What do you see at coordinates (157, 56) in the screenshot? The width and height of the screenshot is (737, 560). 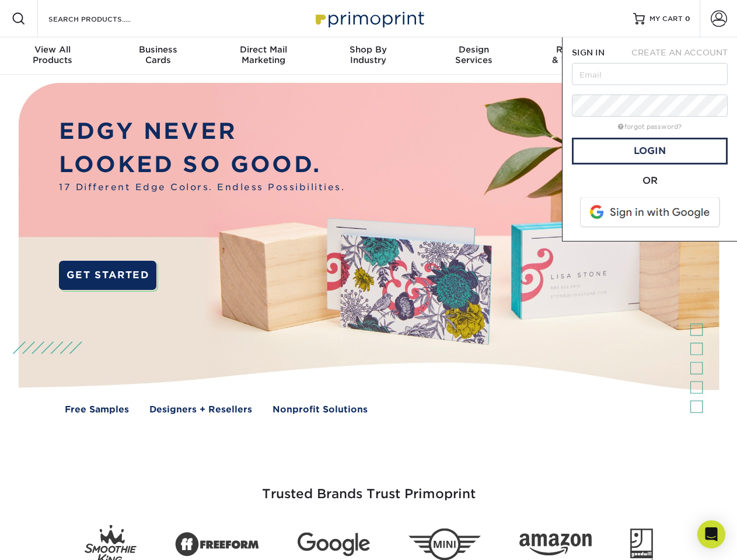 I see `a: BusinessCards` at bounding box center [157, 56].